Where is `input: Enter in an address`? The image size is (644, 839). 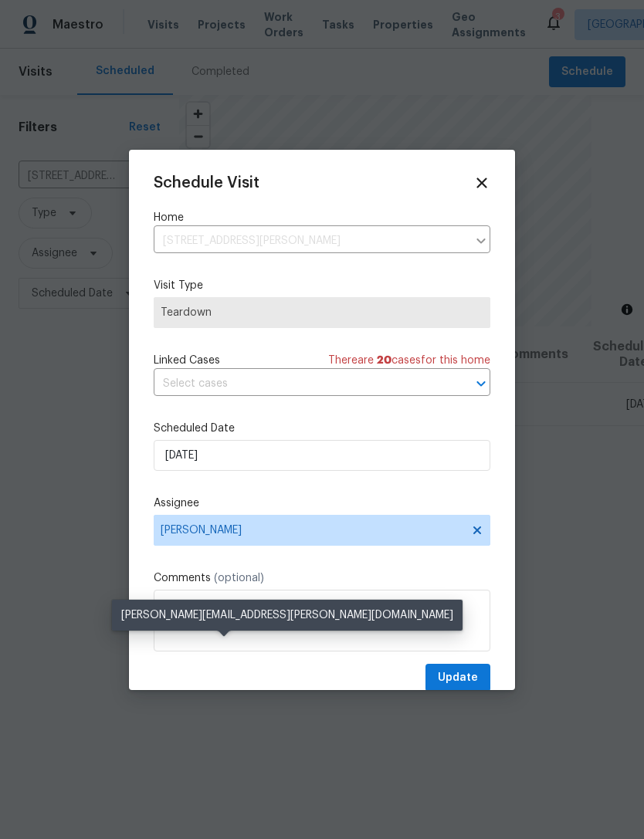
input: Enter in an address is located at coordinates (310, 241).